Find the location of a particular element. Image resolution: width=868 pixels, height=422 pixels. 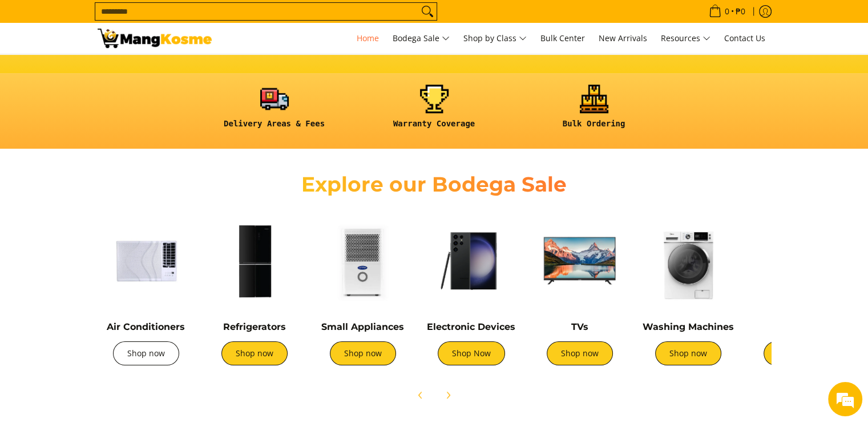

a: Cookers is located at coordinates (797, 261).